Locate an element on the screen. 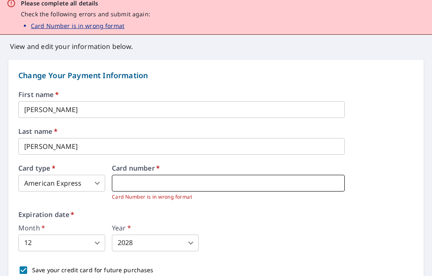 This screenshot has height=276, width=432. div: 2028 is located at coordinates (155, 243).